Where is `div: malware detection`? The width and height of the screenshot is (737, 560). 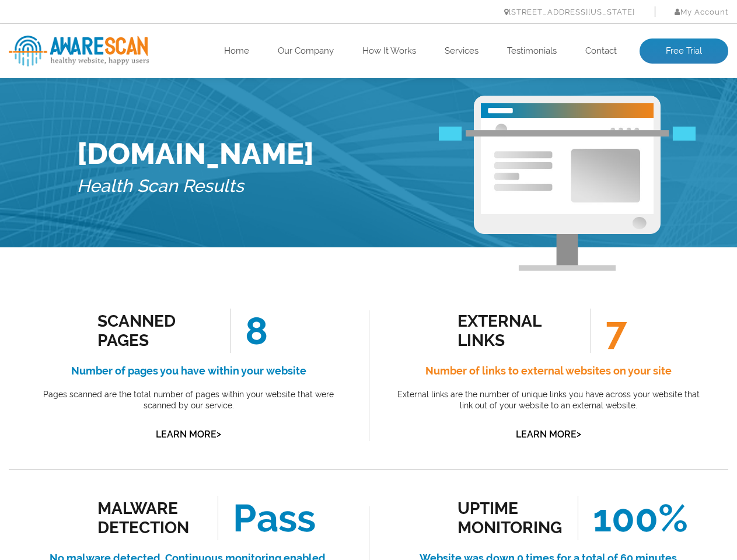
div: malware detection is located at coordinates (150, 518).